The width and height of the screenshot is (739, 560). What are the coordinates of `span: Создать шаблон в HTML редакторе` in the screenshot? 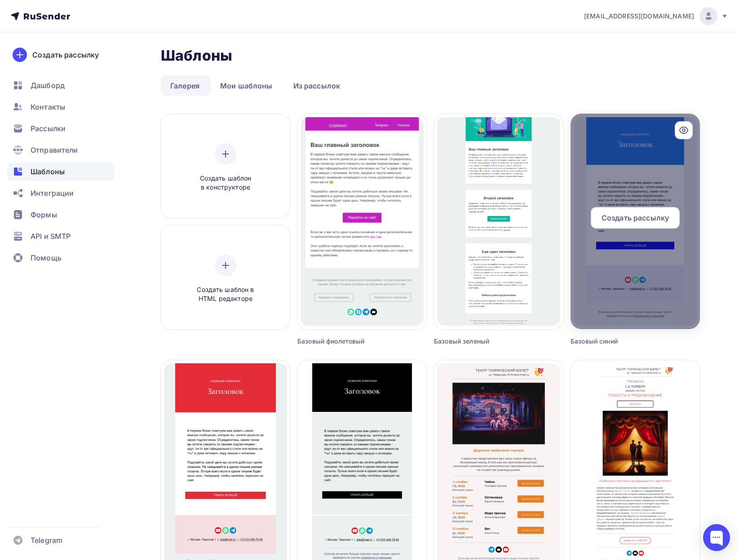 It's located at (226, 294).